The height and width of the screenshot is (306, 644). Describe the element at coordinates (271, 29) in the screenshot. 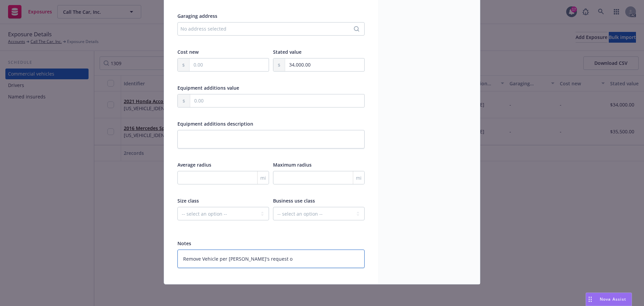

I see `button: No address selected` at that location.